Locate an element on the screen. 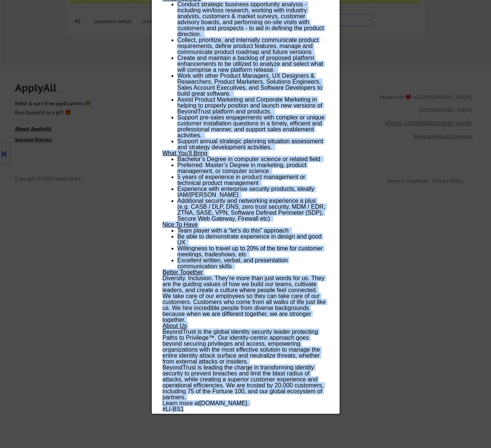 This screenshot has height=448, width=491. span: Create and maintain a backlog of proposed platform enhancements to be utilized to analyze and sel... is located at coordinates (250, 64).